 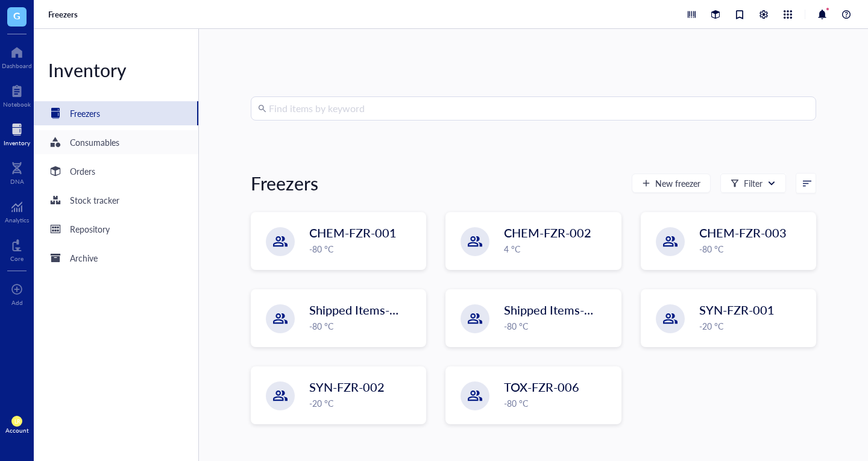 I want to click on div: Stock tracker, so click(x=95, y=201).